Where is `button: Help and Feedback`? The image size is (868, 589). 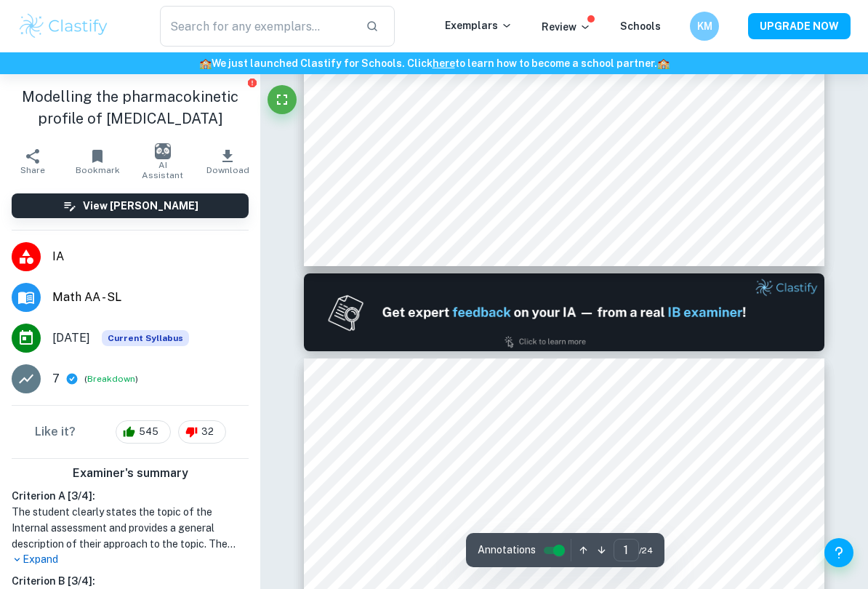
button: Help and Feedback is located at coordinates (839, 553).